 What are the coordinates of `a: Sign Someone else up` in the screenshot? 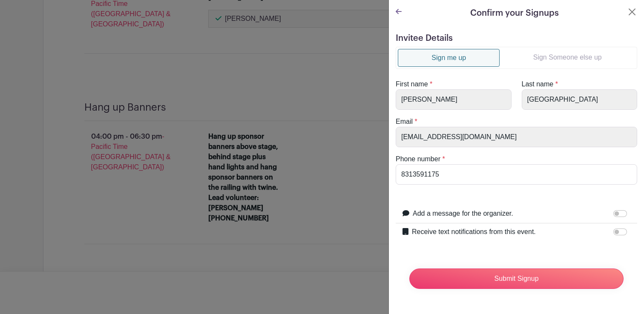 It's located at (568, 57).